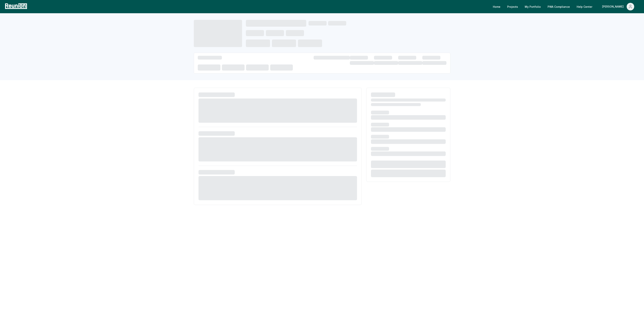 The image size is (644, 329). Describe the element at coordinates (513, 7) in the screenshot. I see `a: Projects` at that location.